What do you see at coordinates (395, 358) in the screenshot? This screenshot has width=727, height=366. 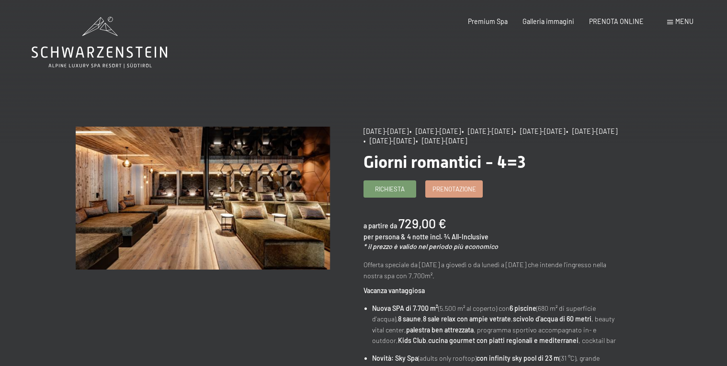 I see `strong: Novità: Sky Spa` at bounding box center [395, 358].